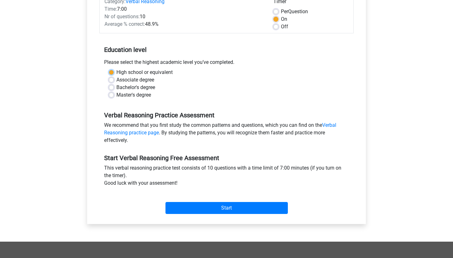 This screenshot has height=258, width=453. Describe the element at coordinates (226, 50) in the screenshot. I see `h5: Education level` at that location.